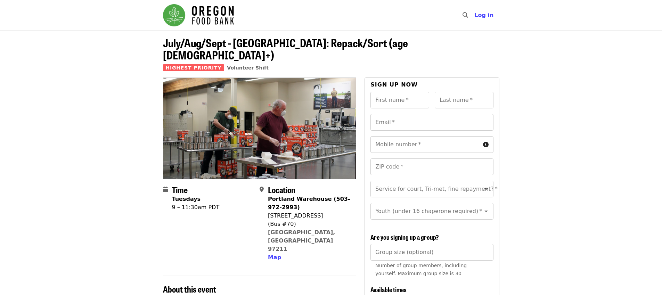 The image size is (662, 295). I want to click on strong: Portland Warehouse (503-972-2993), so click(309, 203).